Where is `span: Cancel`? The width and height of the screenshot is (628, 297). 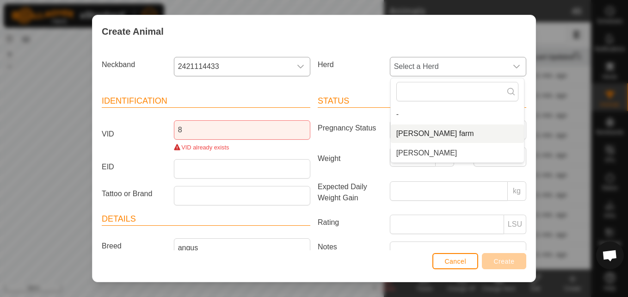 span: Cancel is located at coordinates (455, 261).